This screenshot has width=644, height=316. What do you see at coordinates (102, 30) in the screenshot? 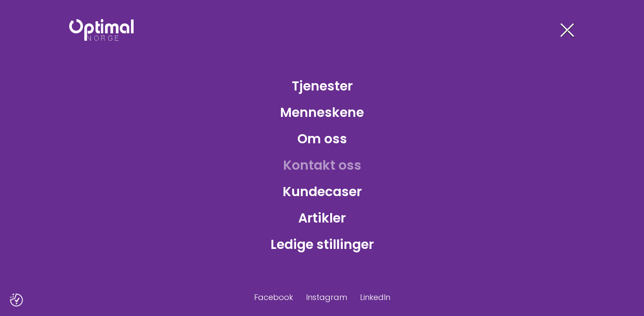
I see `img: Optimal Norge` at bounding box center [102, 30].